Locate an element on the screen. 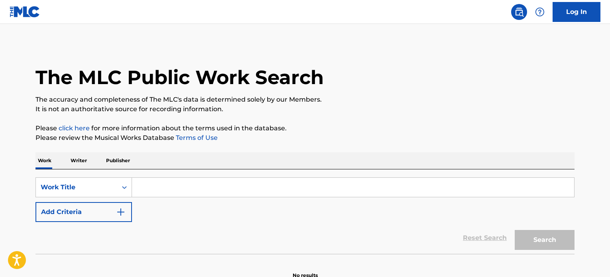 The height and width of the screenshot is (277, 610). div: Work Title is located at coordinates (77, 188).